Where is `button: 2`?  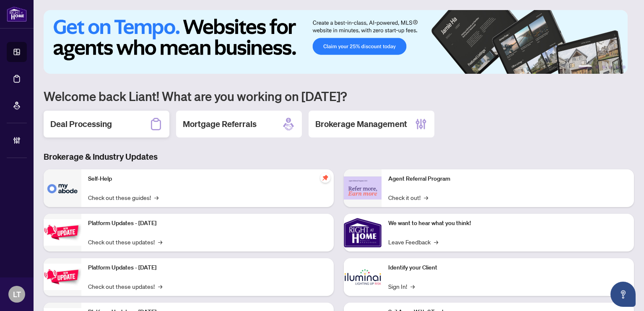 button: 2 is located at coordinates (597, 67).